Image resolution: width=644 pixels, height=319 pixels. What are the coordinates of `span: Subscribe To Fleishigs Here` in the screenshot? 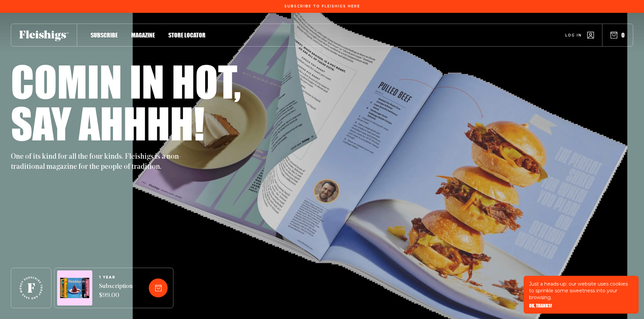 It's located at (322, 6).